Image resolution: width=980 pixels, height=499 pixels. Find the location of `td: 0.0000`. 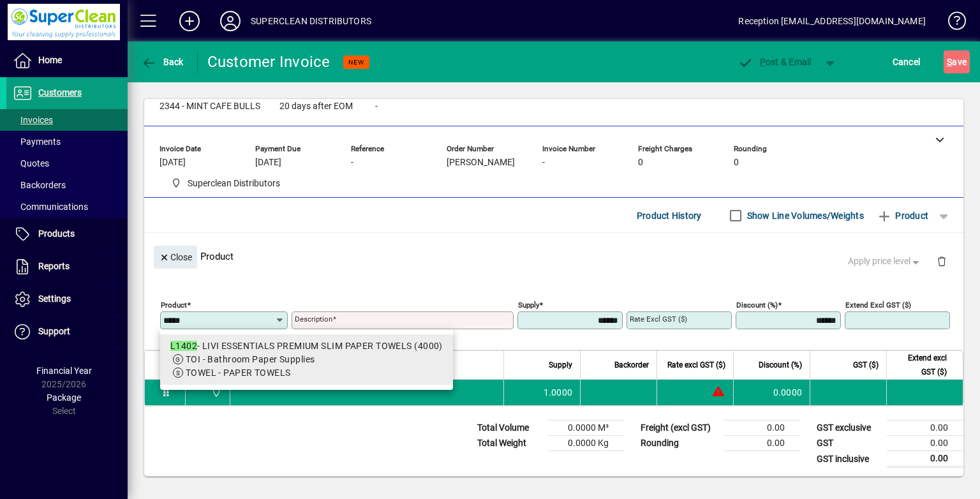

td: 0.0000 is located at coordinates (771, 393).